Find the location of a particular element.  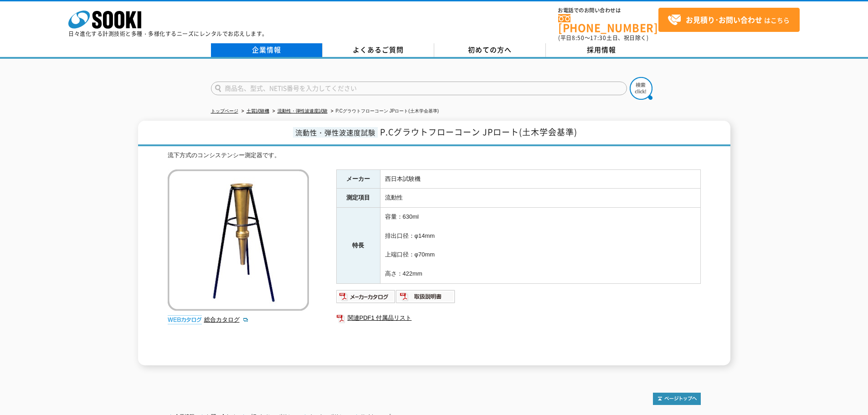

img: btn_search.png is located at coordinates (641, 89).